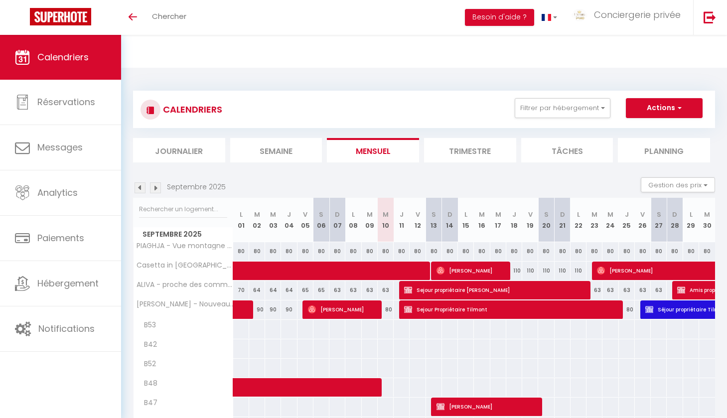 Image resolution: width=727 pixels, height=418 pixels. I want to click on div: 64, so click(273, 290).